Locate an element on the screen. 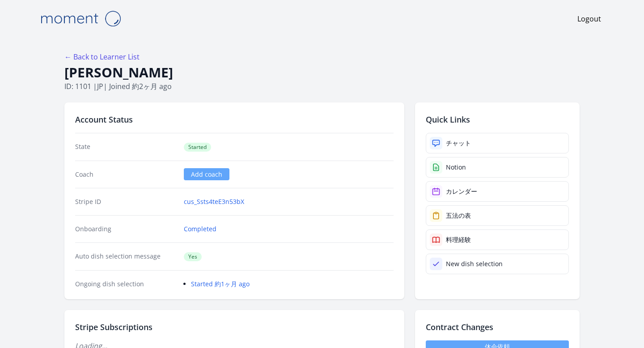 This screenshot has height=348, width=644. div: カレンダー is located at coordinates (462, 191).